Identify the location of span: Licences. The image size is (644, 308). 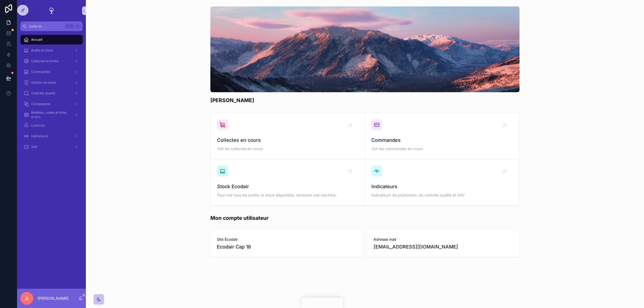
(38, 125).